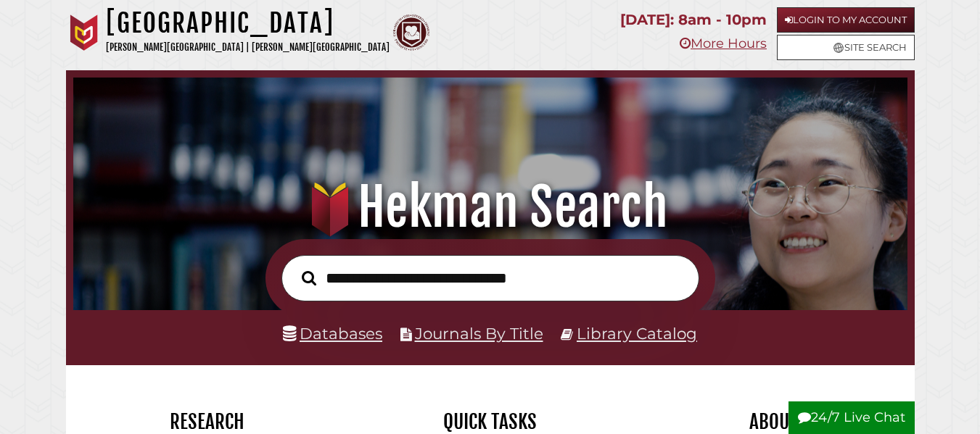 Image resolution: width=980 pixels, height=434 pixels. Describe the element at coordinates (479, 333) in the screenshot. I see `a: Journals By Title` at that location.